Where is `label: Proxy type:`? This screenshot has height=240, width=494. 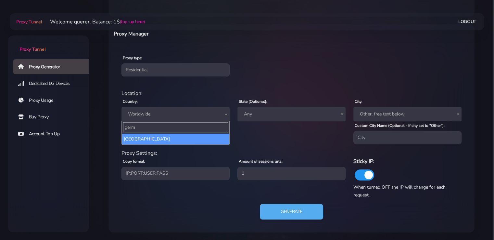 label: Proxy type: is located at coordinates (133, 58).